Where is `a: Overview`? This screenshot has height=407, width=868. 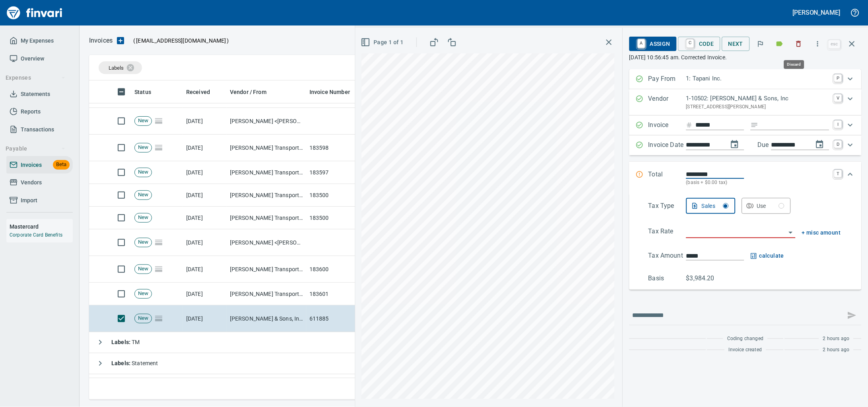
a: Overview is located at coordinates (39, 58).